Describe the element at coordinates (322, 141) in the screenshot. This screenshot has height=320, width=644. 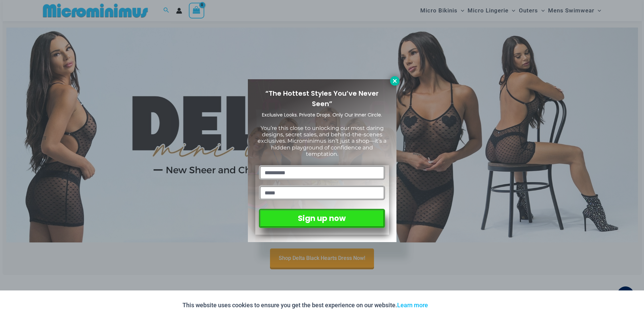
I see `span: You’re this close to unlocking our most daring designs, secret sales, and behind-the-scenes exclu...` at that location.